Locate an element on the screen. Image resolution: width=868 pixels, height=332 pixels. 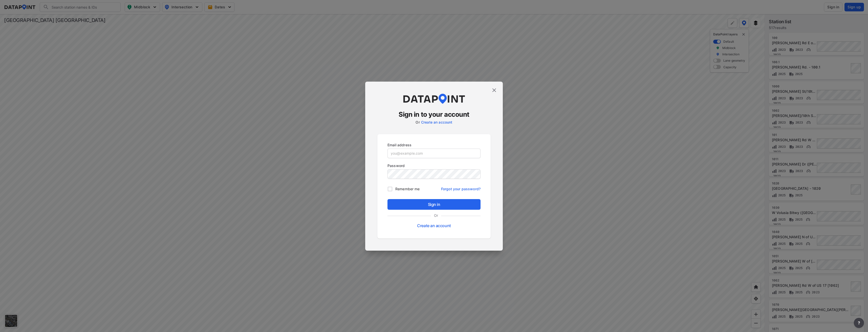
span: Sign in is located at coordinates (434, 204).